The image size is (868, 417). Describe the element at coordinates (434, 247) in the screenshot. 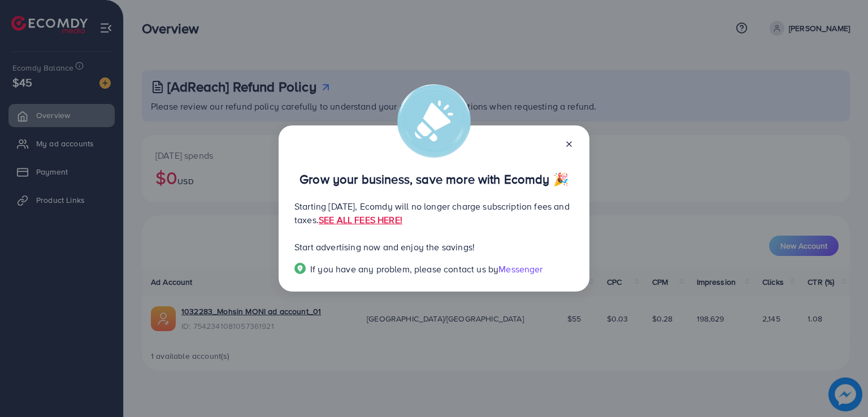

I see `p: Start advertising now and enjoy the savings!` at that location.